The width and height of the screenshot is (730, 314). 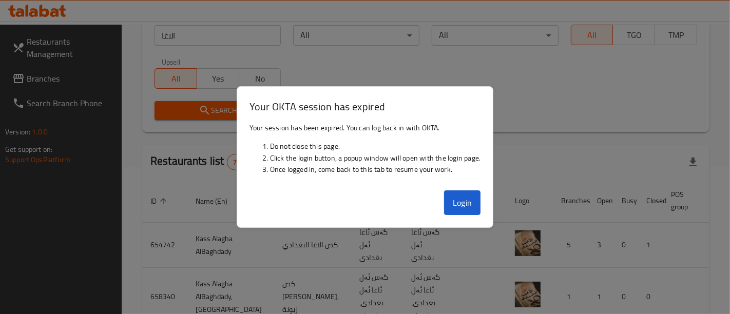 I want to click on li: Click the login button, a popup window will open with the login page., so click(x=375, y=158).